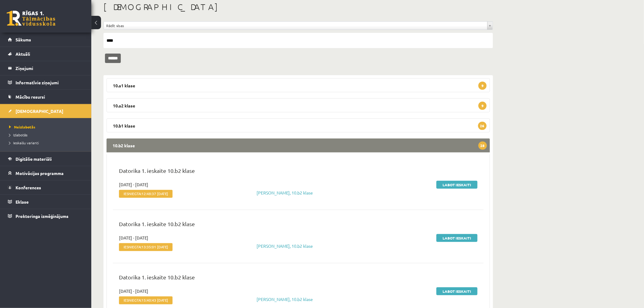 The height and width of the screenshot is (308, 644). I want to click on a: Ziņojumi, so click(46, 68).